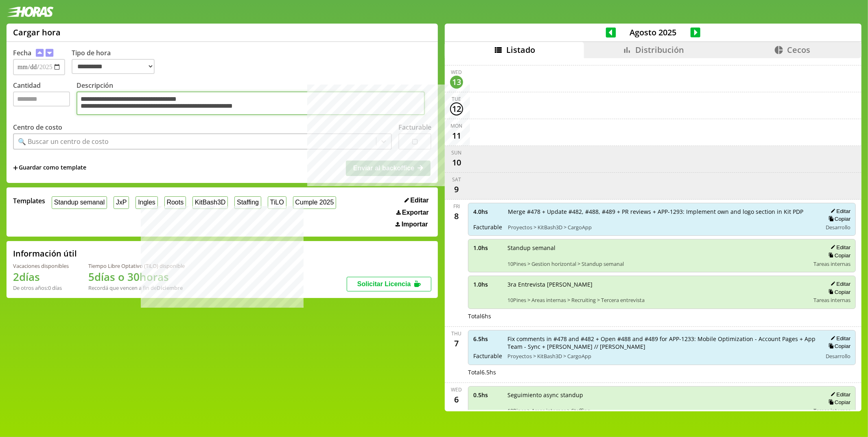  What do you see at coordinates (136, 277) in the screenshot?
I see `h1: 5 días o 30 horas` at bounding box center [136, 277].